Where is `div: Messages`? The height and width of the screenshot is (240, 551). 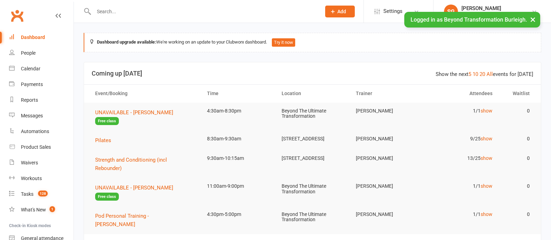
div: Messages is located at coordinates (32, 116).